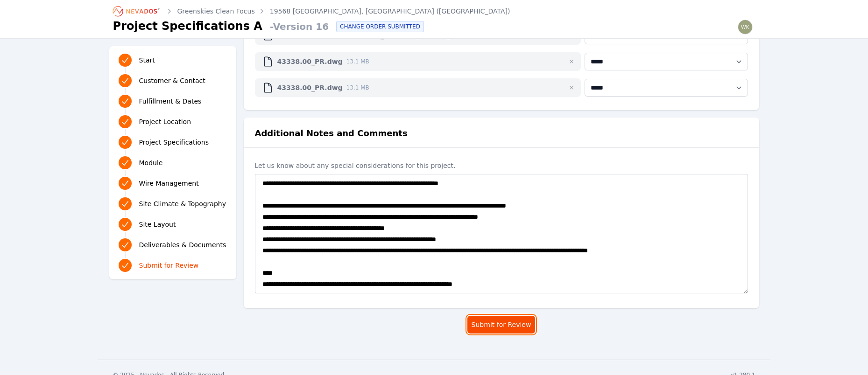 This screenshot has width=868, height=375. Describe the element at coordinates (745, 27) in the screenshot. I see `img: wkerrigan@greenskies.com` at that location.